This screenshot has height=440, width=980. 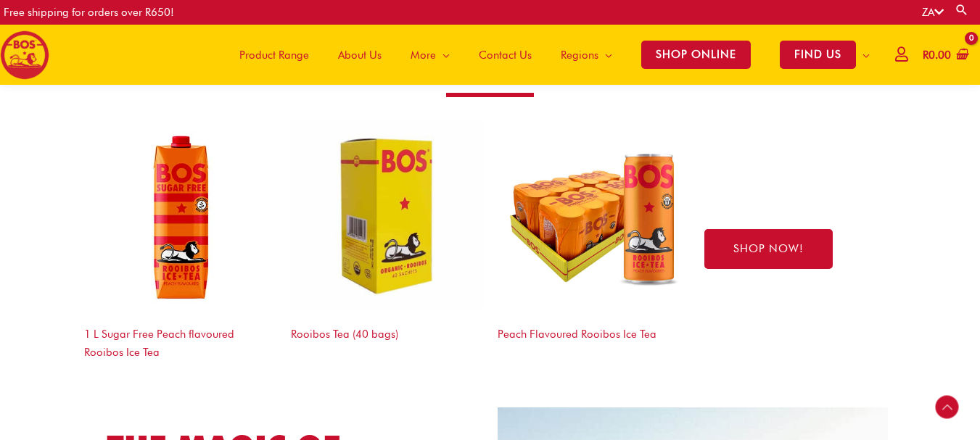 What do you see at coordinates (695, 54) in the screenshot?
I see `a: SHOP ONLINE` at bounding box center [695, 54].